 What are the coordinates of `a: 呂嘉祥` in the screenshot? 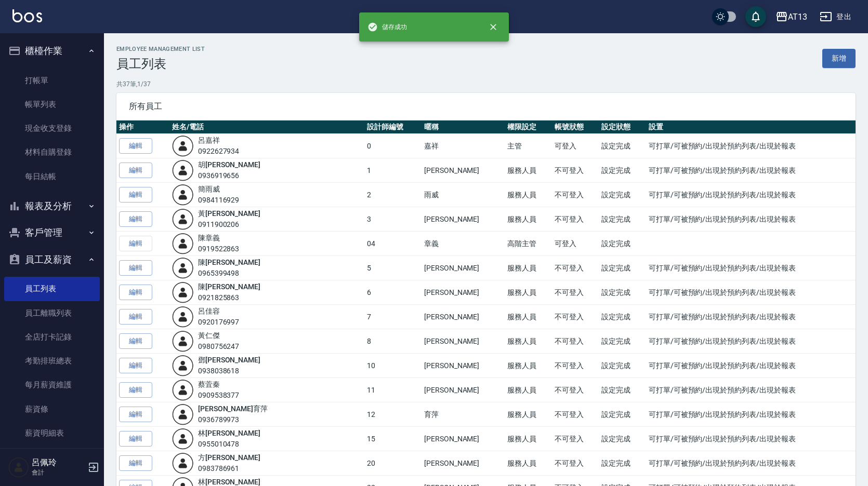 It's located at (209, 140).